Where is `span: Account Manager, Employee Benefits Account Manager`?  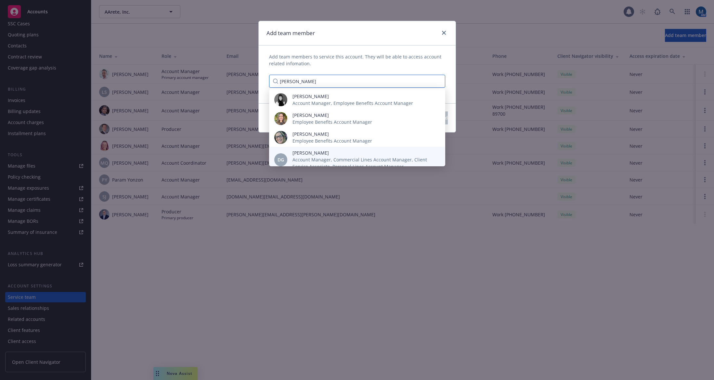 span: Account Manager, Employee Benefits Account Manager is located at coordinates (353, 103).